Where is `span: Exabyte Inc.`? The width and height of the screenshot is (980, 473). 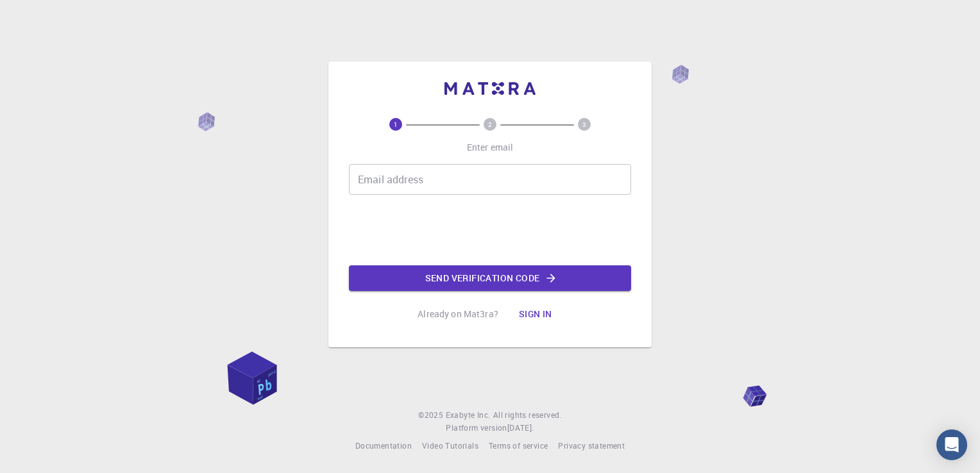 span: Exabyte Inc. is located at coordinates (468, 415).